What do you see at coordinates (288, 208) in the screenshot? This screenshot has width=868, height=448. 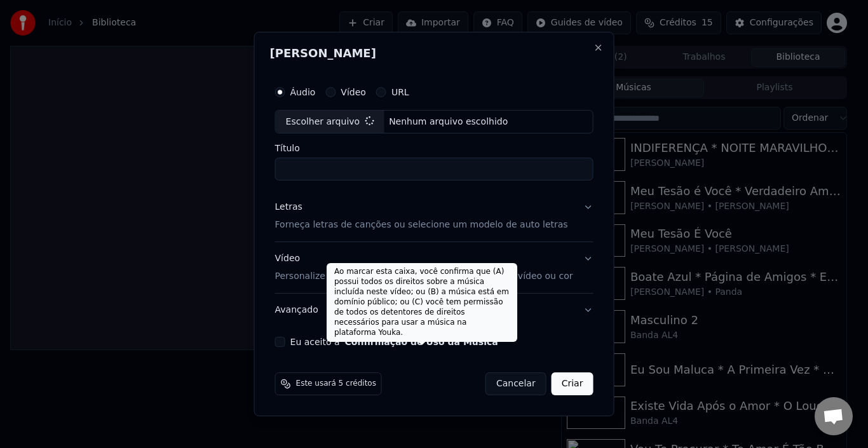 I see `div: Letras` at bounding box center [288, 208].